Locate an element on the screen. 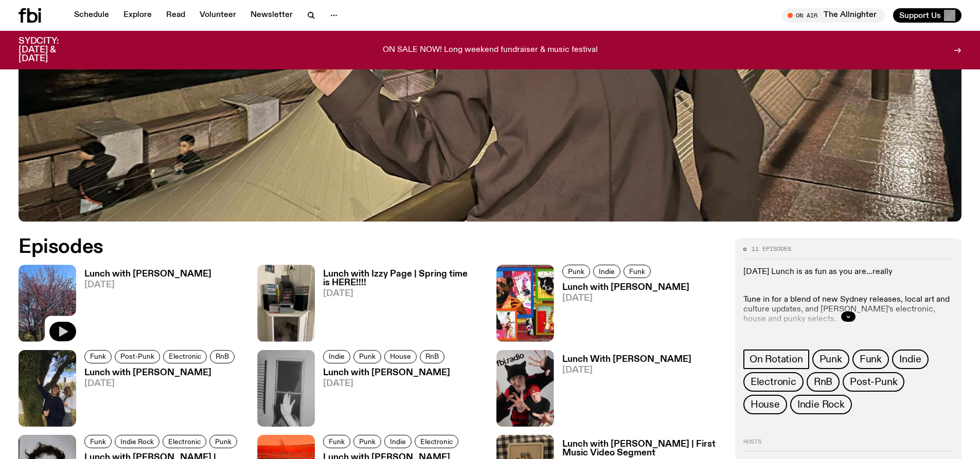 Image resolution: width=980 pixels, height=459 pixels. button: On AirThe Allnighter is located at coordinates (833, 16).